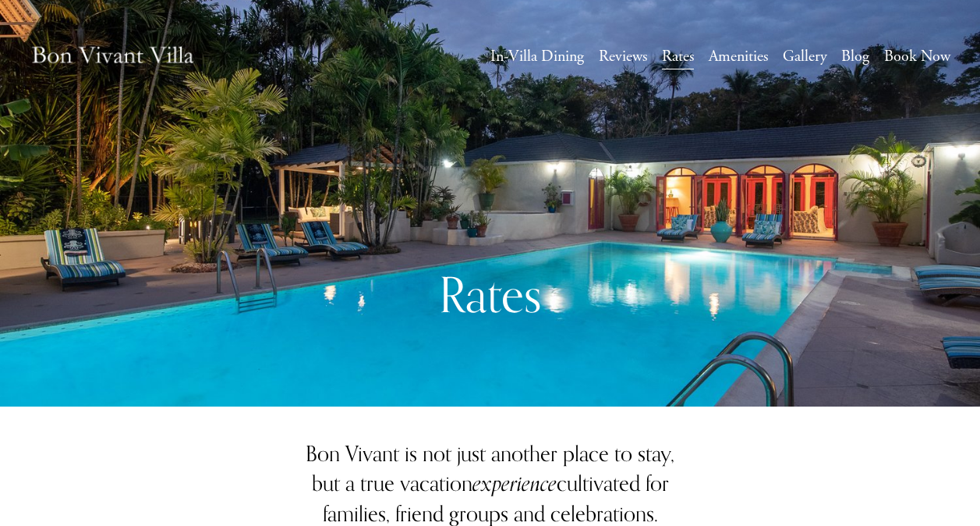 The height and width of the screenshot is (526, 980). What do you see at coordinates (490, 294) in the screenshot?
I see `h1: Rates` at bounding box center [490, 294].